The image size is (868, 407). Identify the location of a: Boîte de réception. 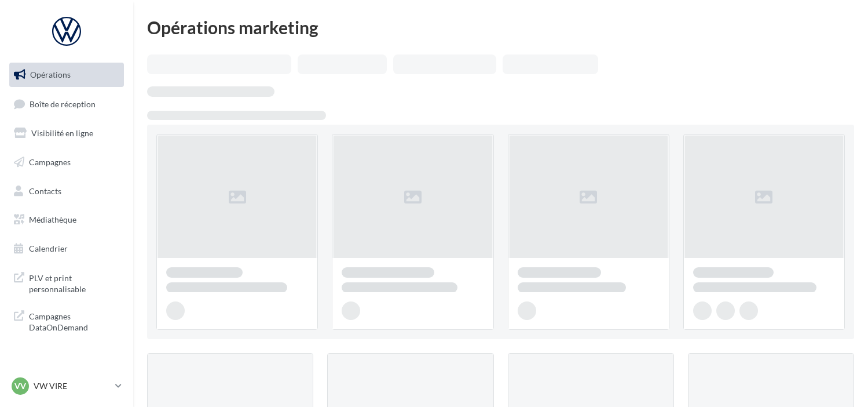
(66, 103).